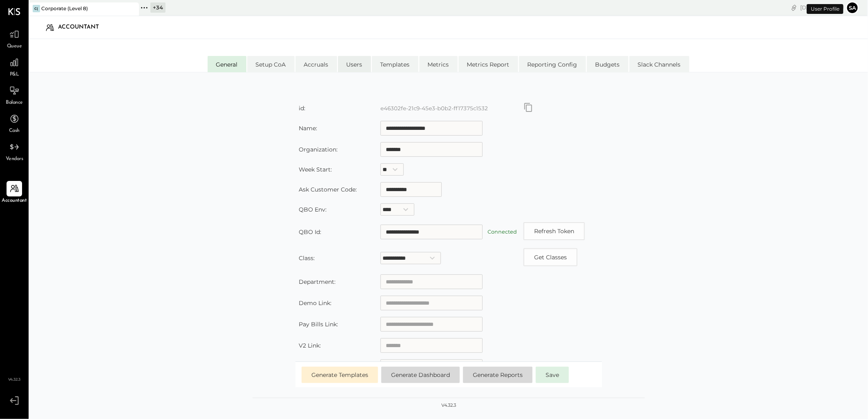  I want to click on label: Connected, so click(502, 232).